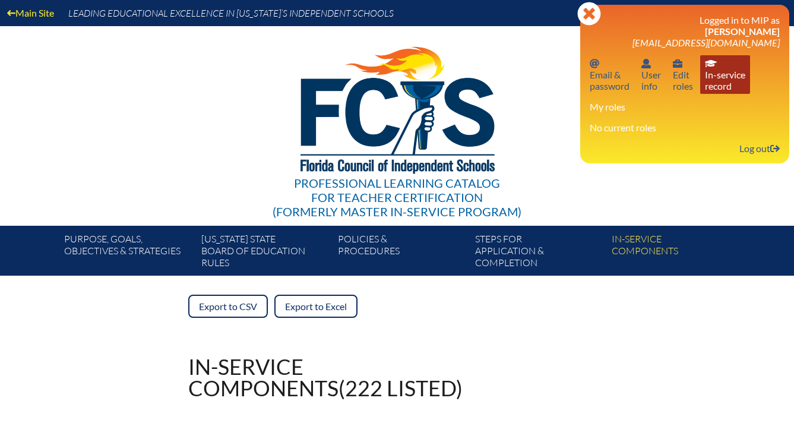  I want to click on a: In-service recordIn-servicerecord, so click(725, 74).